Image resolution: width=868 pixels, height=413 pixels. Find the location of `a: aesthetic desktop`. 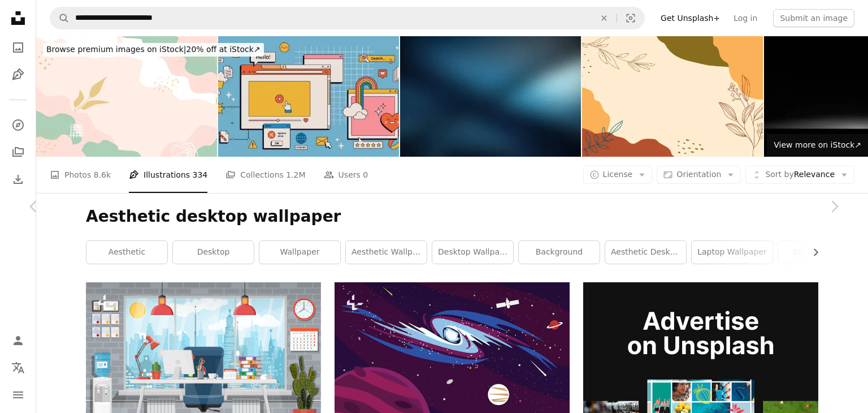

a: aesthetic desktop is located at coordinates (646, 252).